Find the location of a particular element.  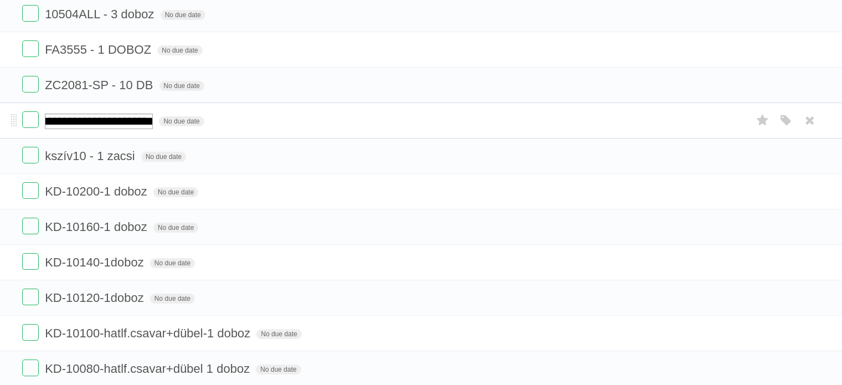

span: KD-10080-hatlf.csavar+dübel 1 doboz is located at coordinates (148, 368).